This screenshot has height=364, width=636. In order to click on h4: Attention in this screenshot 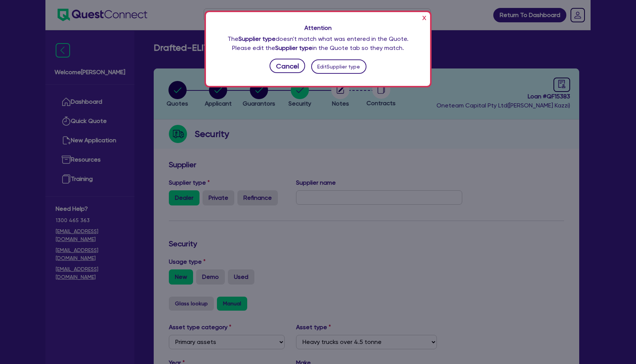, I will do `click(318, 28)`.